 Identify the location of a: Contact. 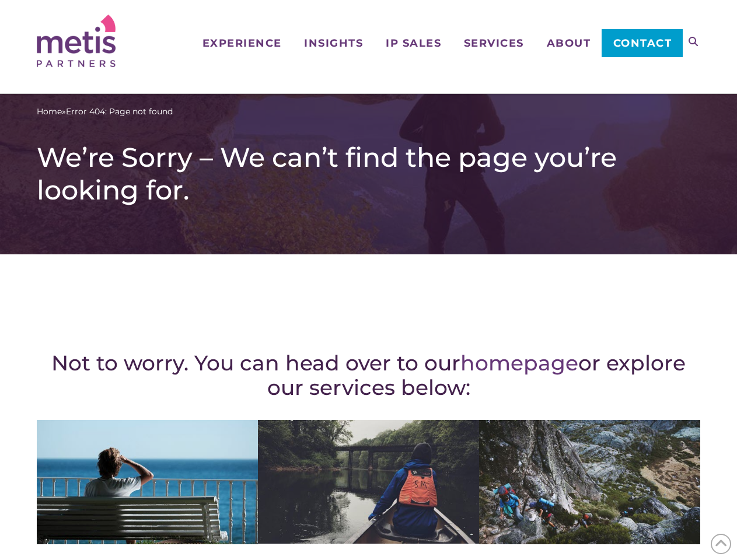
(642, 43).